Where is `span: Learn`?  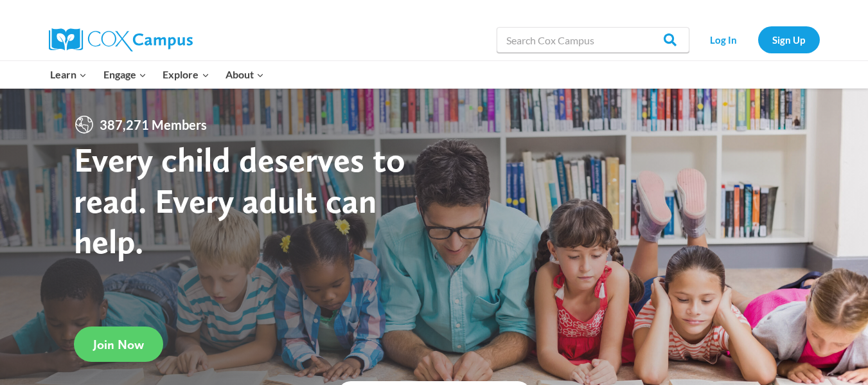
span: Learn is located at coordinates (69, 75).